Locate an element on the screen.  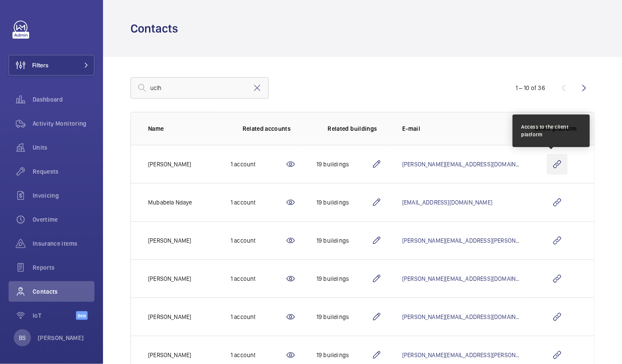
span: Units is located at coordinates (63, 147).